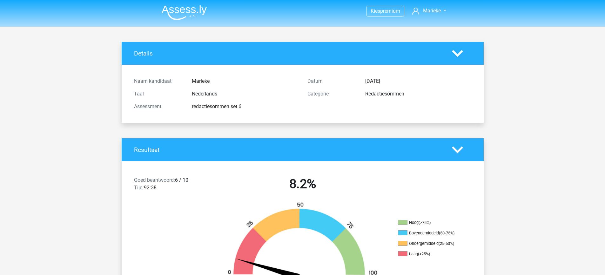  Describe the element at coordinates (288, 150) in the screenshot. I see `h4: Resultaat` at that location.